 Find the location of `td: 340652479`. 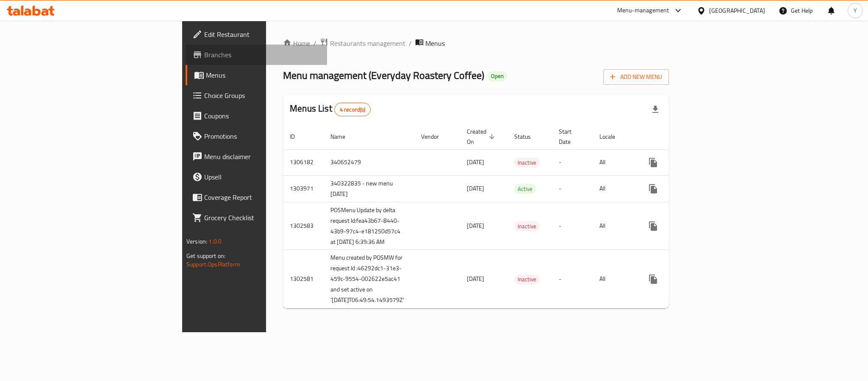

td: 340652479 is located at coordinates (369, 162).